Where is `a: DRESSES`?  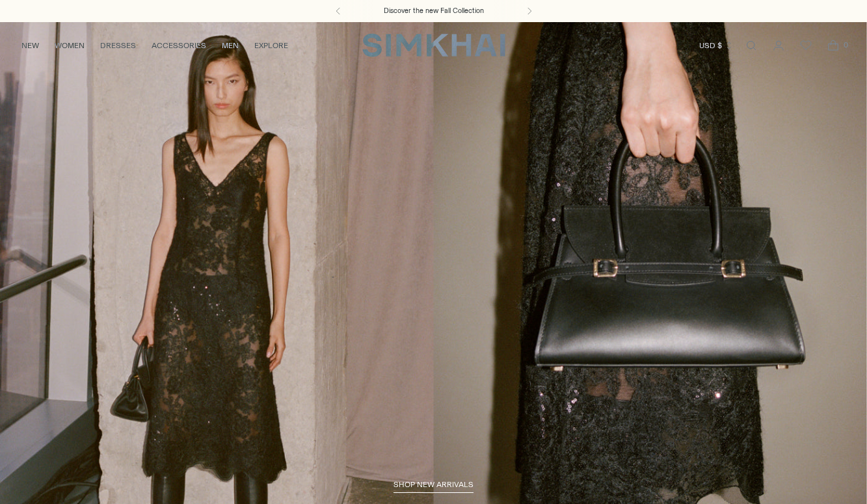 a: DRESSES is located at coordinates (118, 45).